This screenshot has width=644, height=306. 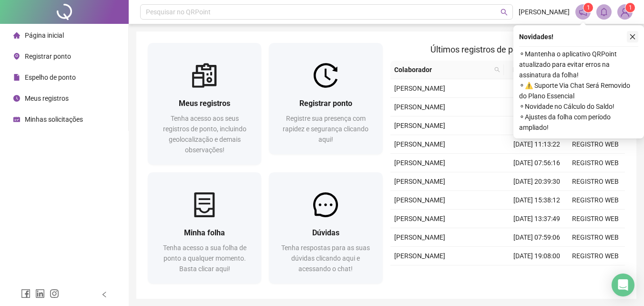 What do you see at coordinates (326, 228) in the screenshot?
I see `a: DúvidasTenha respostas para as suas dúvidas clicando aqui e acessando o chat!` at bounding box center [326, 228].